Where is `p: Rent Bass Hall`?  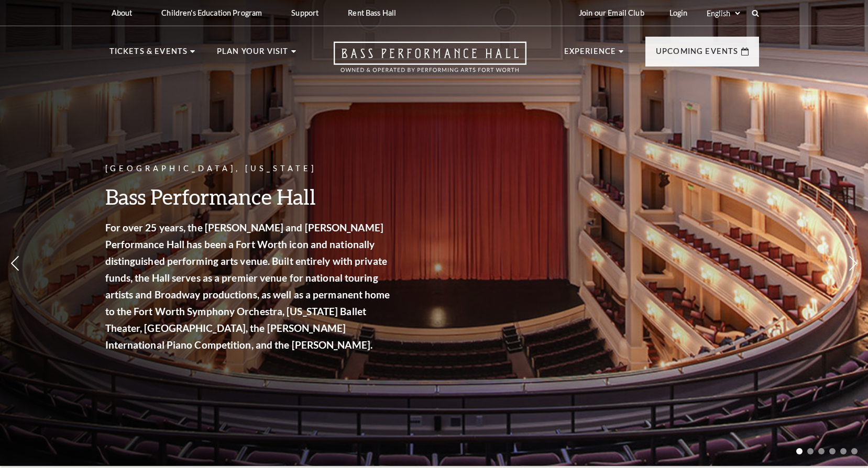 p: Rent Bass Hall is located at coordinates (371, 13).